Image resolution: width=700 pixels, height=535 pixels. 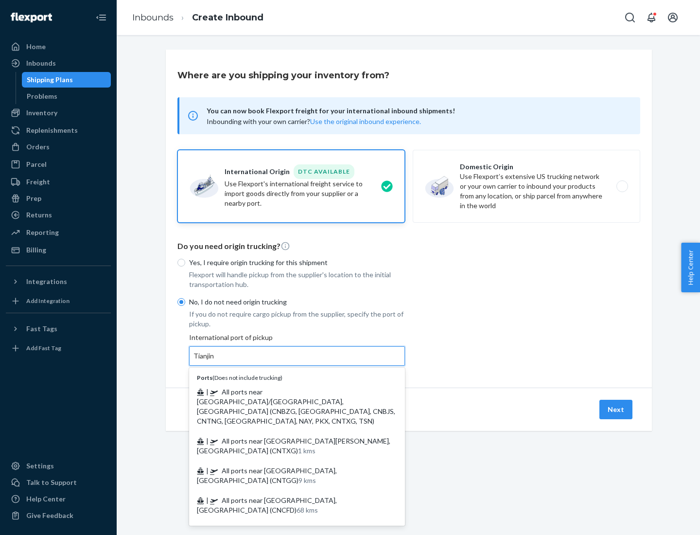 I want to click on button: Use the original inbound experience., so click(x=366, y=122).